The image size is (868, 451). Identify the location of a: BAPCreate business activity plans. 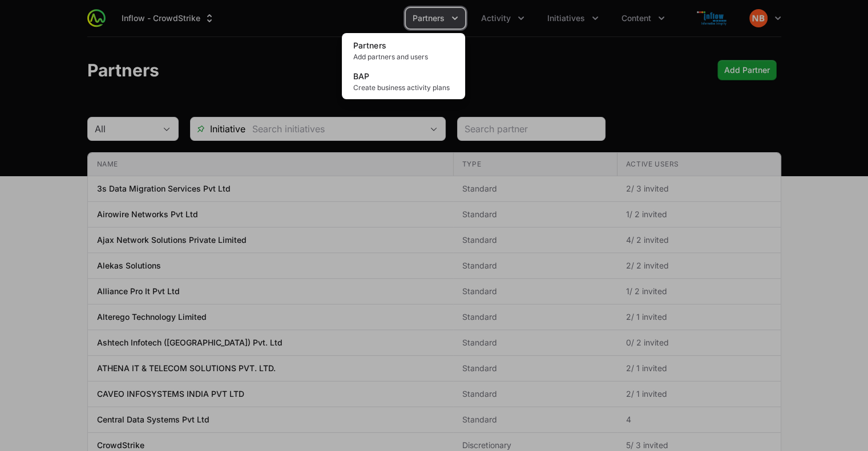
(404, 81).